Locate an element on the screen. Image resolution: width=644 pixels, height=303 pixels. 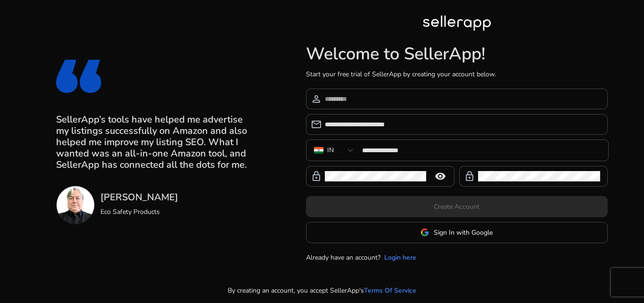
span: Sign In with Google is located at coordinates (463, 232).